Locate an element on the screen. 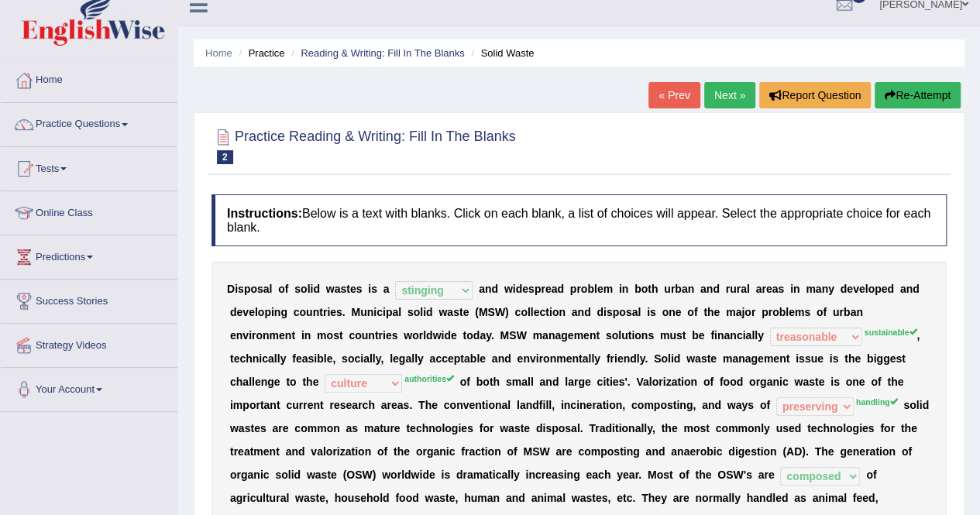 The height and width of the screenshot is (515, 980). li: Practice is located at coordinates (260, 53).